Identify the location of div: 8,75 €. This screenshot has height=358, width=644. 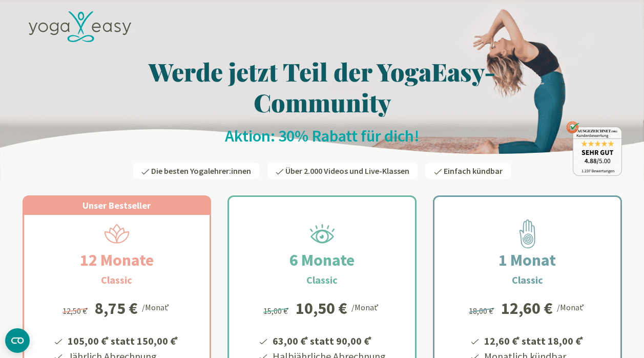
(116, 308).